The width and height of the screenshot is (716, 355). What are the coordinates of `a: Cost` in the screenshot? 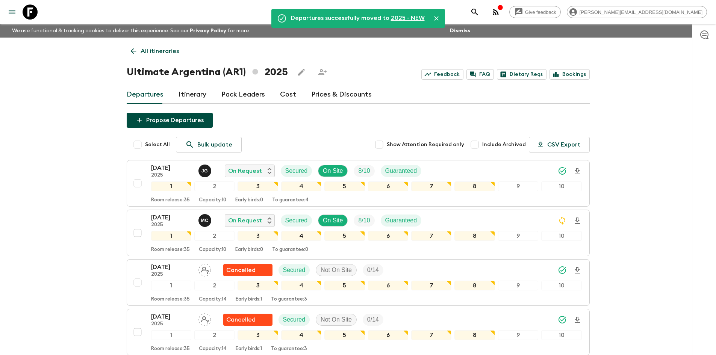 It's located at (288, 95).